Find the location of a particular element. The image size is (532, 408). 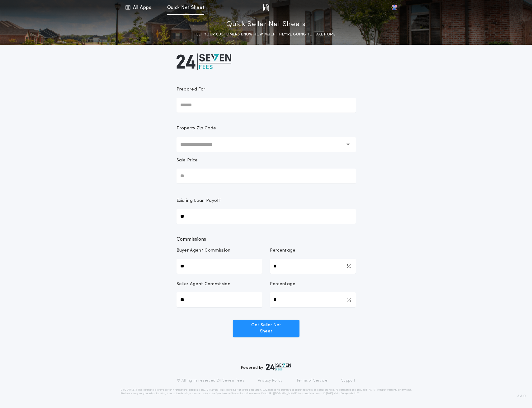

span: Commissions is located at coordinates (266, 239).